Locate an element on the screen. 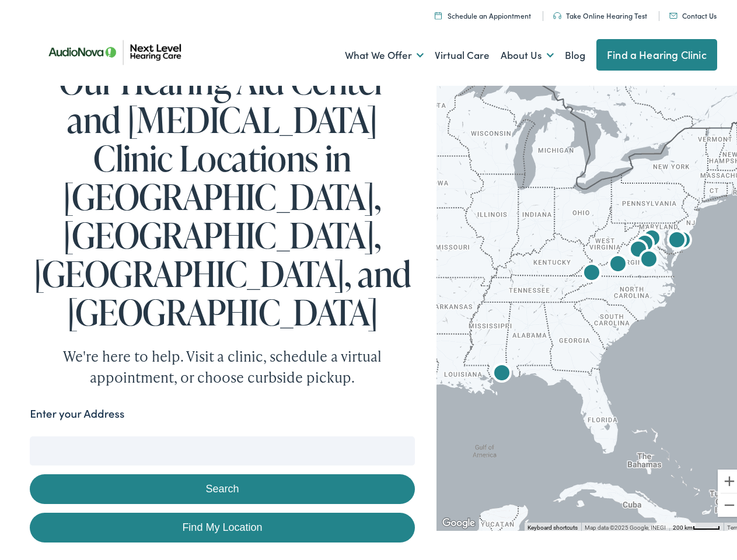 Image resolution: width=737 pixels, height=560 pixels. span: Map data ©2025 Google, INEGI is located at coordinates (625, 524).